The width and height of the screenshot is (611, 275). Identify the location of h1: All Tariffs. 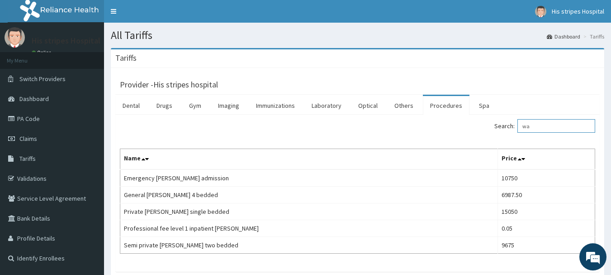
(357, 35).